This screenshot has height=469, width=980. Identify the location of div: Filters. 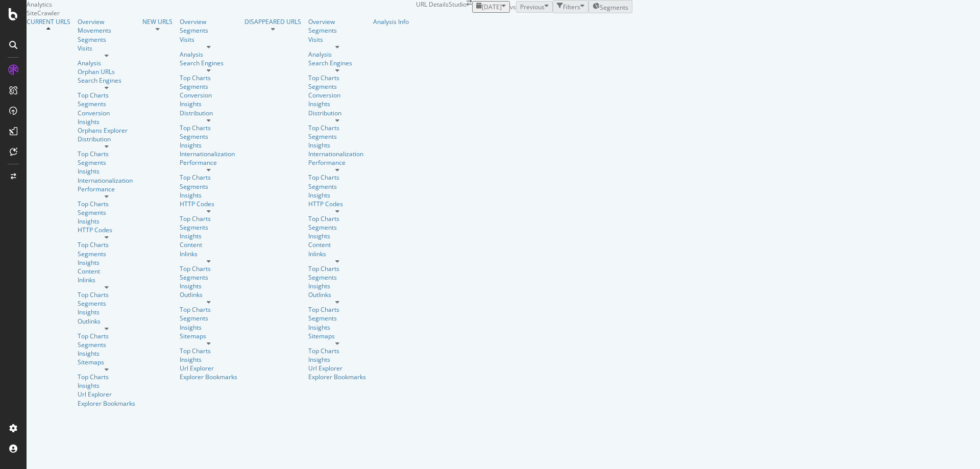
(571, 6).